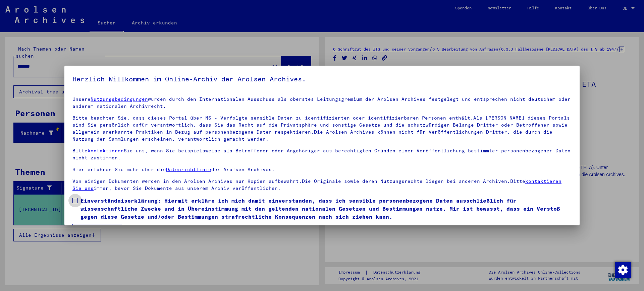  Describe the element at coordinates (623, 270) in the screenshot. I see `img: Zustimmung ändern` at that location.